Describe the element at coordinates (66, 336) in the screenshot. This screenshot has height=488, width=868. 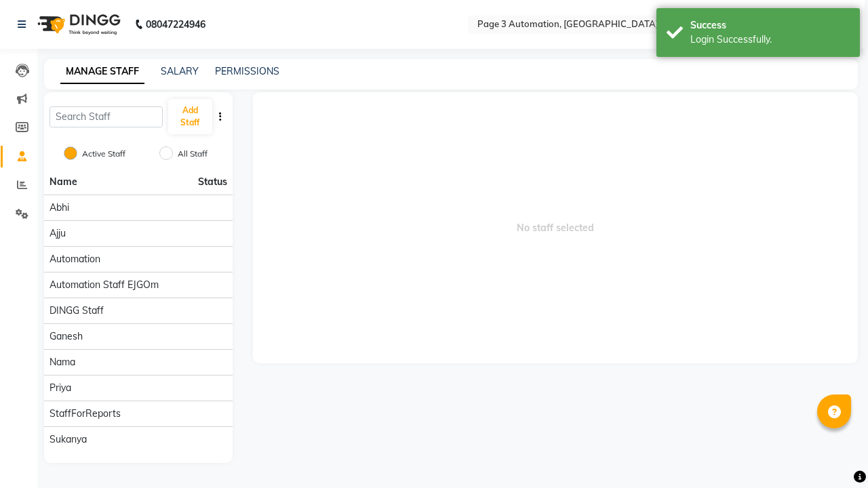
I see `span: Ganesh` at that location.